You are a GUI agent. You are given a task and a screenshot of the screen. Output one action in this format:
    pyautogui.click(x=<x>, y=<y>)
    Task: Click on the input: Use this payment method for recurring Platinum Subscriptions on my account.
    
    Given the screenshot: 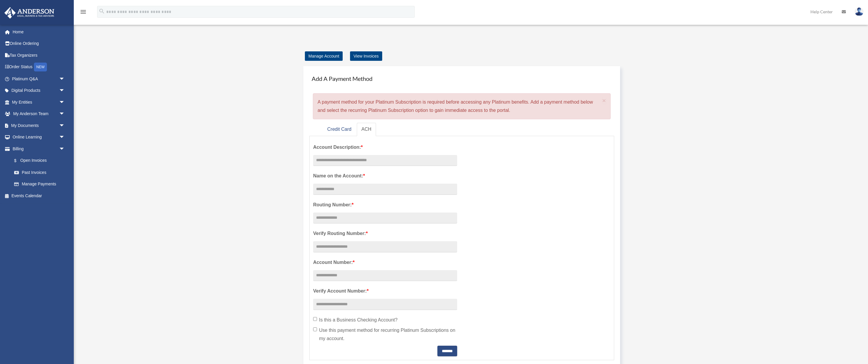 What is the action you would take?
    pyautogui.click(x=315, y=329)
    